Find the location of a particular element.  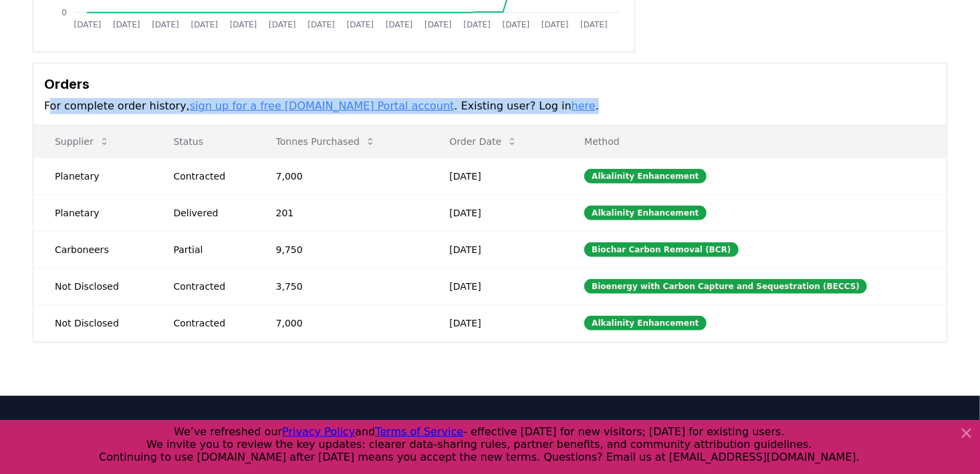

button: Order Date is located at coordinates (484, 141).